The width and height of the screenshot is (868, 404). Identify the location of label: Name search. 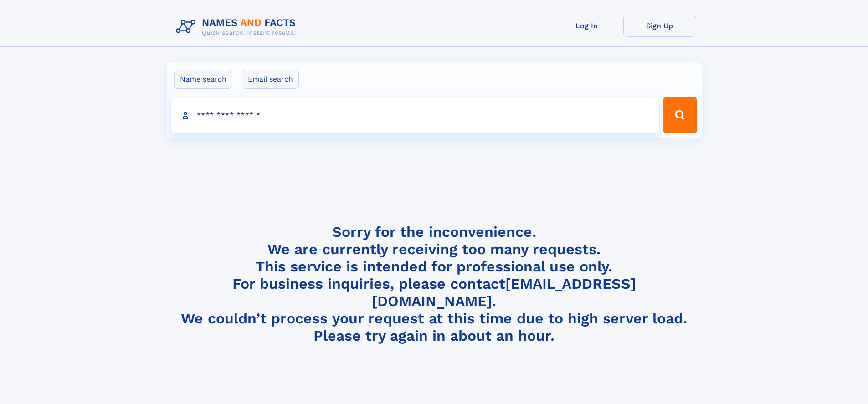
(203, 79).